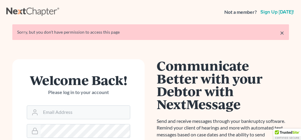  I want to click on h1: Welcome Back!, so click(79, 80).